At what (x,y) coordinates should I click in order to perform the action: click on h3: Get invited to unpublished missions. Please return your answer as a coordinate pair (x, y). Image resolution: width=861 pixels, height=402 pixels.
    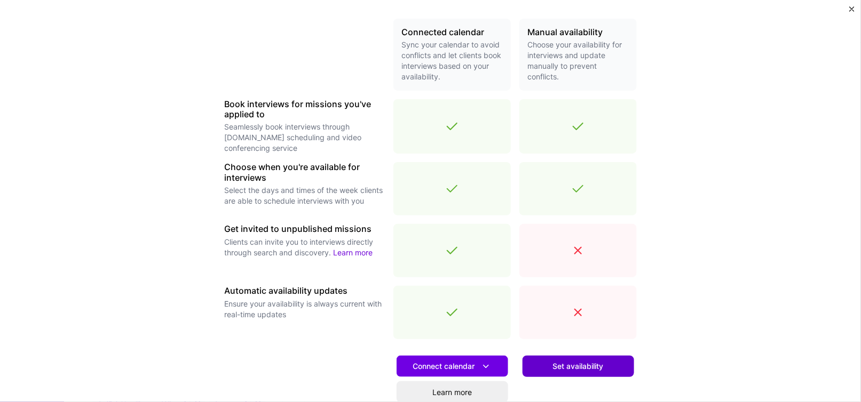
    Looking at the image, I should click on (305, 229).